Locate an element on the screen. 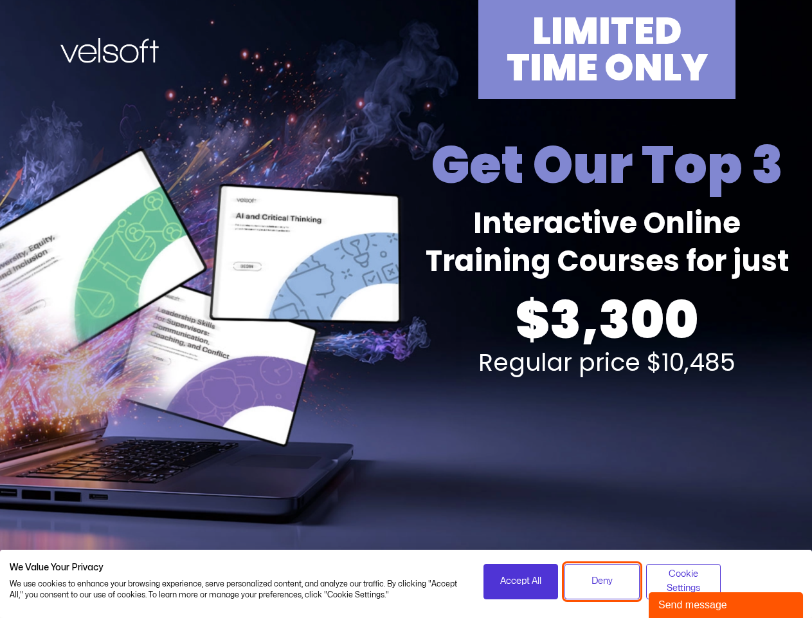  h2: Interactive Online Training Courses for just is located at coordinates (607, 242).